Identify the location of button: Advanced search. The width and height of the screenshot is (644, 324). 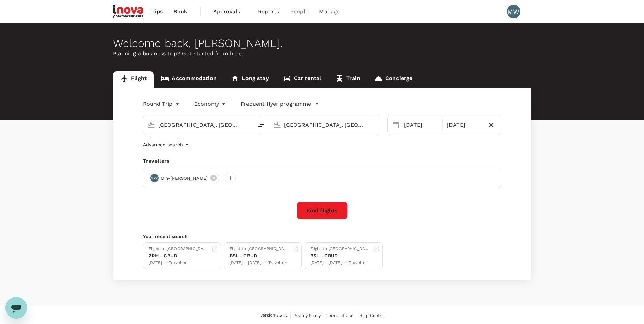
(167, 145).